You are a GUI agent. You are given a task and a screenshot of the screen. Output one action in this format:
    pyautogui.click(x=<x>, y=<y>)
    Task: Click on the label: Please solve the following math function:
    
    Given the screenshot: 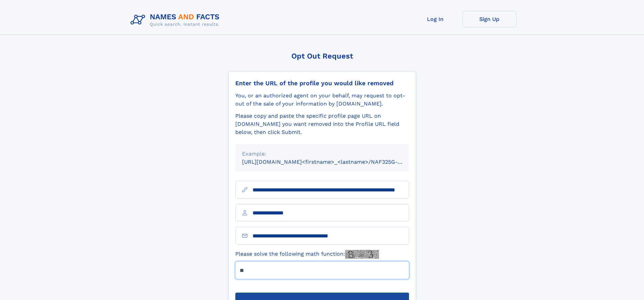 What is the action you would take?
    pyautogui.click(x=307, y=254)
    